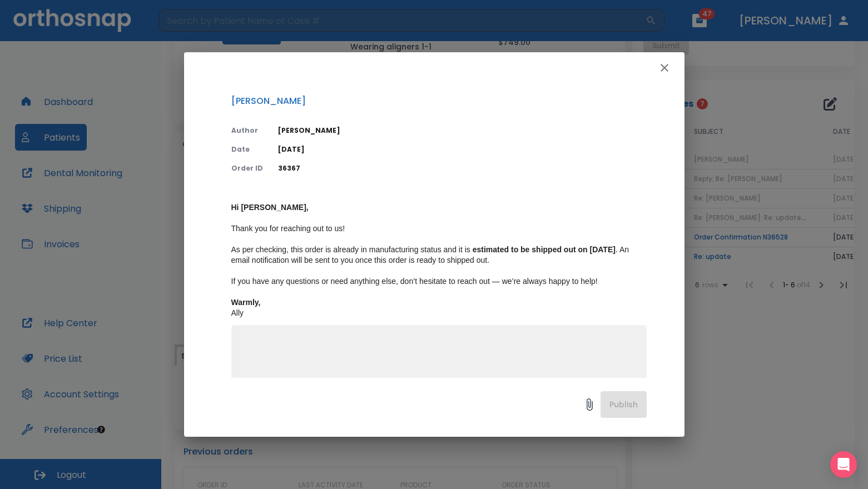 This screenshot has height=489, width=868. I want to click on p: 36367, so click(462, 168).